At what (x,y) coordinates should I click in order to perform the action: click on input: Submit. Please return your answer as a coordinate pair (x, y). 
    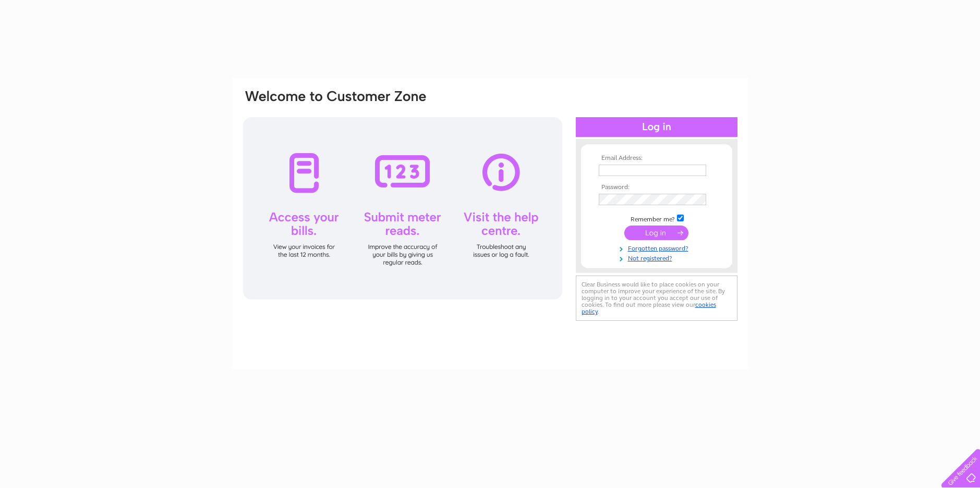
    Looking at the image, I should click on (656, 233).